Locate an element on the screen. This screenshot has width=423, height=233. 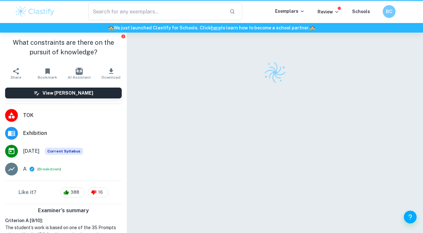
span: TOK is located at coordinates (72, 115).